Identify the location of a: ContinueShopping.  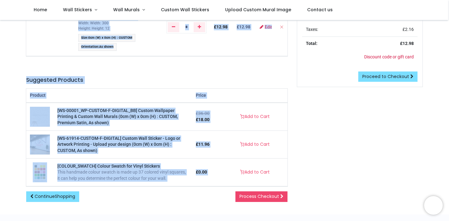
(53, 197).